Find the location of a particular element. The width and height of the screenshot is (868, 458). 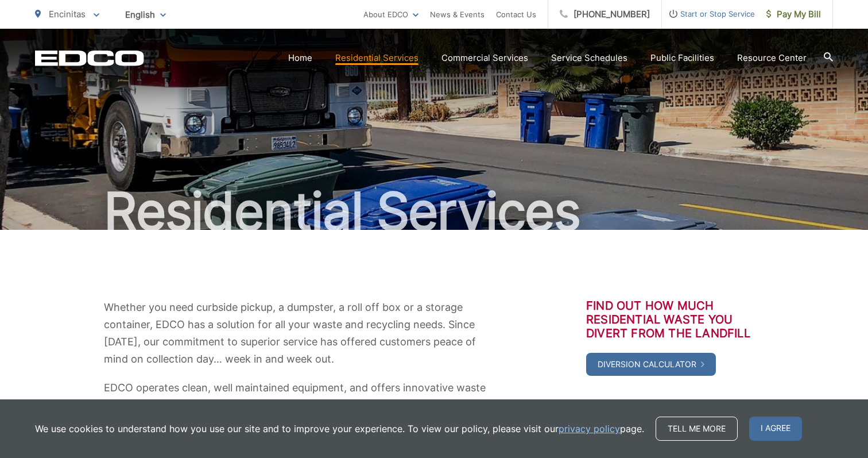

span: I agree is located at coordinates (776, 428).